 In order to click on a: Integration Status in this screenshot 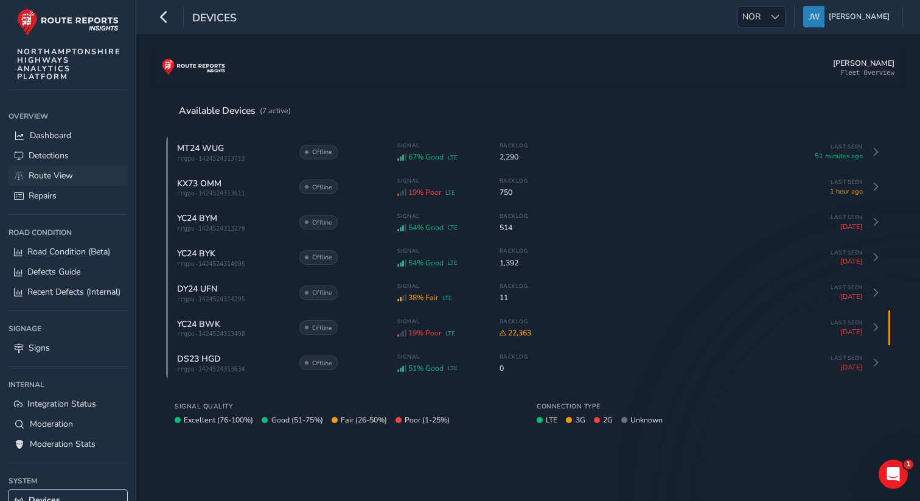, I will do `click(68, 404)`.